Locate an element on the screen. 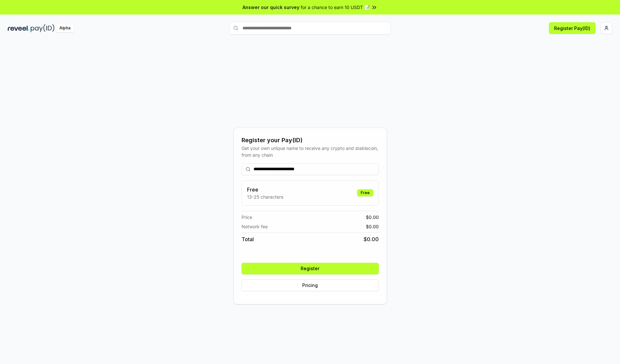  h3: Free is located at coordinates (265, 190).